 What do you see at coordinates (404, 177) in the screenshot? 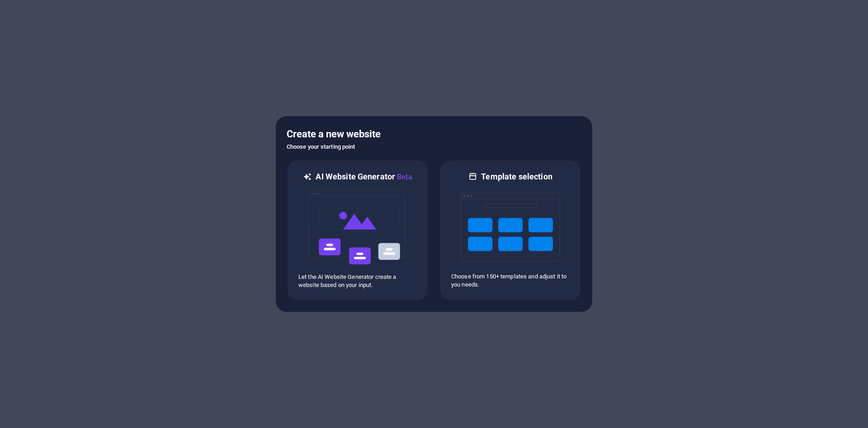
I see `span: Beta` at bounding box center [404, 177].